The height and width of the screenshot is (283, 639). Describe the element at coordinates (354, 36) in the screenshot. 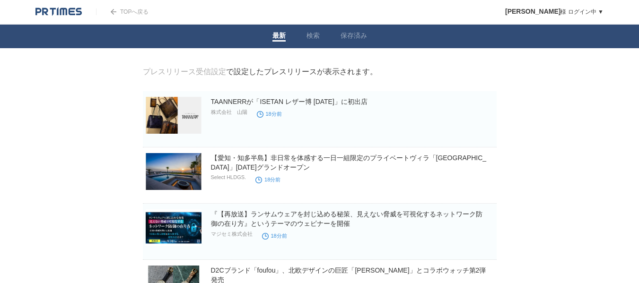

I see `a: 保存済み` at that location.